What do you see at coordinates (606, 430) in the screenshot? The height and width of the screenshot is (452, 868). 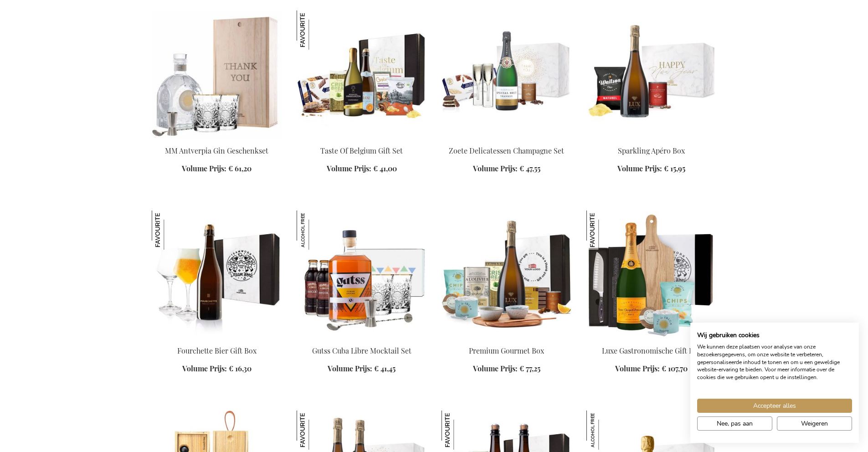 I see `img: Zoete Verwen Box - French Bloom Le Blanc Small` at bounding box center [606, 430].